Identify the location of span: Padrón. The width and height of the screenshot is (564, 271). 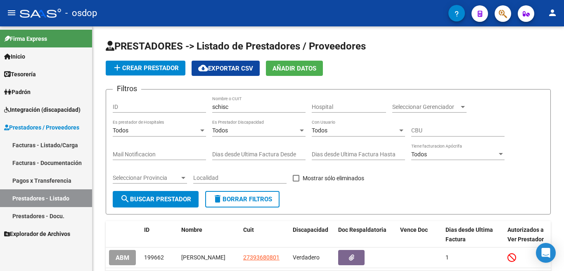
(17, 92).